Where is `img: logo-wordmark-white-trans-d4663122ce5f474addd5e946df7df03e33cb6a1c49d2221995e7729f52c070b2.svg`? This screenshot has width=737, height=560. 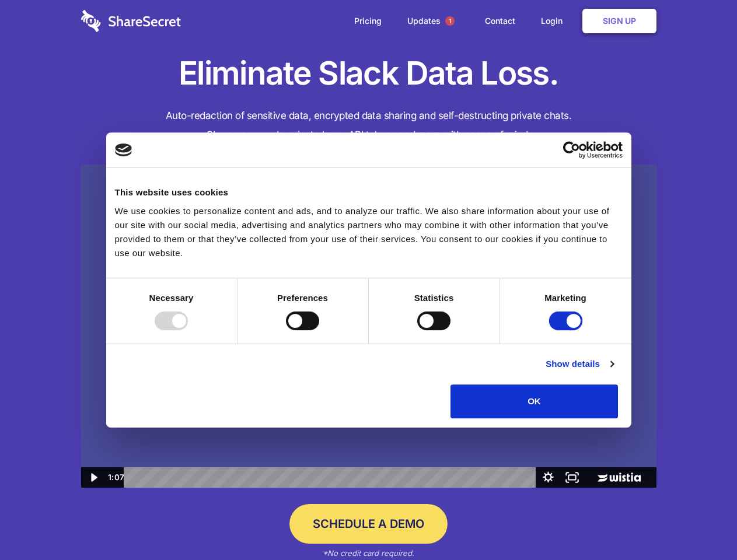 img: logo-wordmark-white-trans-d4663122ce5f474addd5e946df7df03e33cb6a1c49d2221995e7729f52c070b2.svg is located at coordinates (130, 21).